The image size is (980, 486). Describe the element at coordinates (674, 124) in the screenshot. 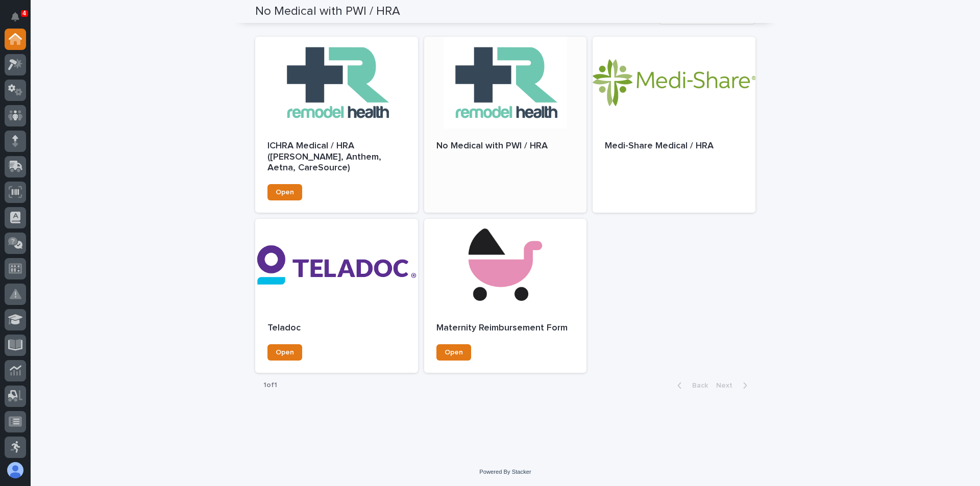

I see `a: Medi-Share Medical / HRA` at that location.